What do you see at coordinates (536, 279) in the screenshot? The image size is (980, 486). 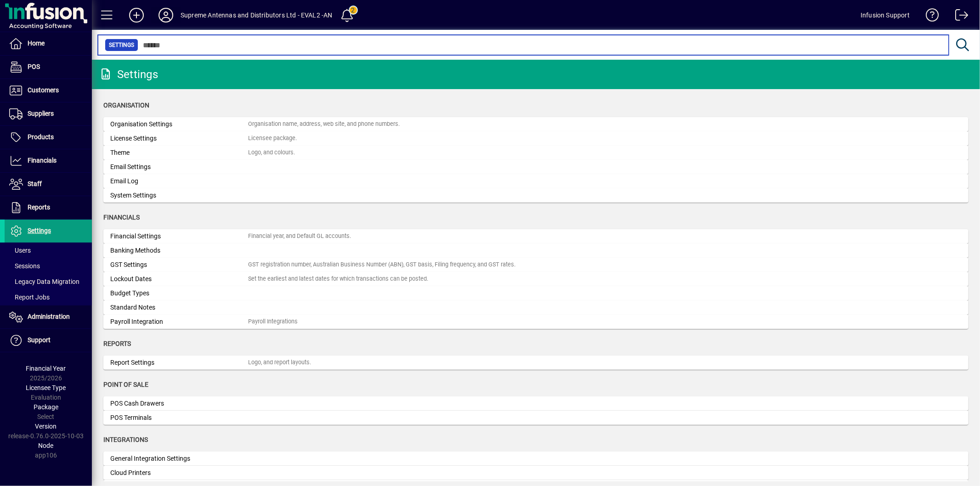 I see `a: Lockout DatesSet the earliest and latest dates for which transactions can be posted.` at bounding box center [536, 279].